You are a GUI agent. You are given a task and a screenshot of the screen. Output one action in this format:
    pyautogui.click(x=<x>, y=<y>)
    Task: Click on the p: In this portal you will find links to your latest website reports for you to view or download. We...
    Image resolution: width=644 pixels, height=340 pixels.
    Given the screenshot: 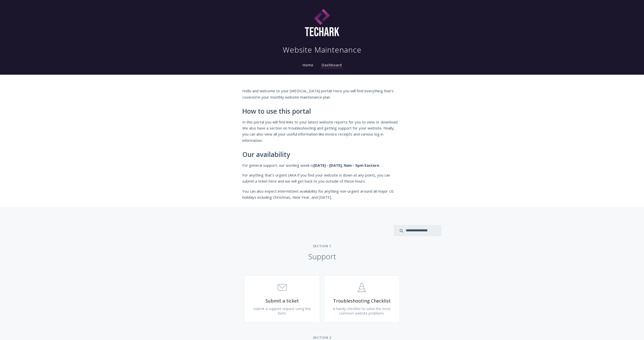 What is the action you would take?
    pyautogui.click(x=322, y=131)
    